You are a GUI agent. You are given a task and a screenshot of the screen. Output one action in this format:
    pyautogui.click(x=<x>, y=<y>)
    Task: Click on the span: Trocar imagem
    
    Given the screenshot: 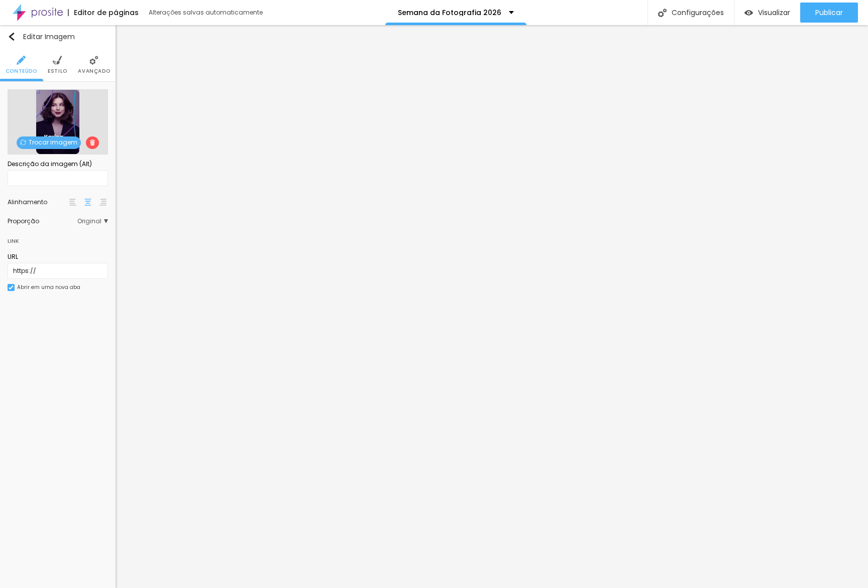 What is the action you would take?
    pyautogui.click(x=49, y=142)
    